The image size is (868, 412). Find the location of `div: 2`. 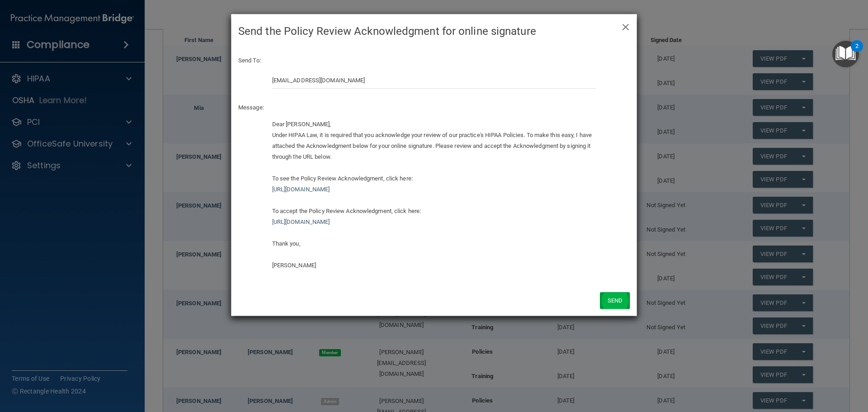

div: 2 is located at coordinates (857, 52).